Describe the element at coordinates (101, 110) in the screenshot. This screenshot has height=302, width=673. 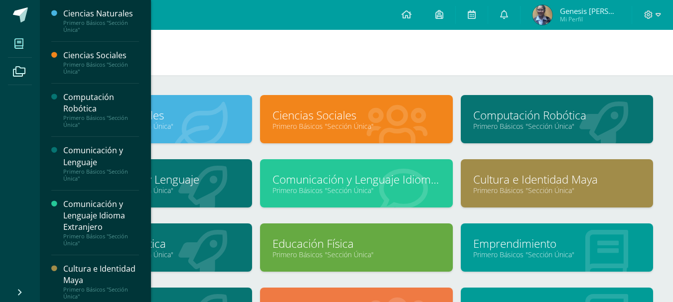
I see `a: Computación RobóticaPrimero Básicos "Sección Única"` at that location.